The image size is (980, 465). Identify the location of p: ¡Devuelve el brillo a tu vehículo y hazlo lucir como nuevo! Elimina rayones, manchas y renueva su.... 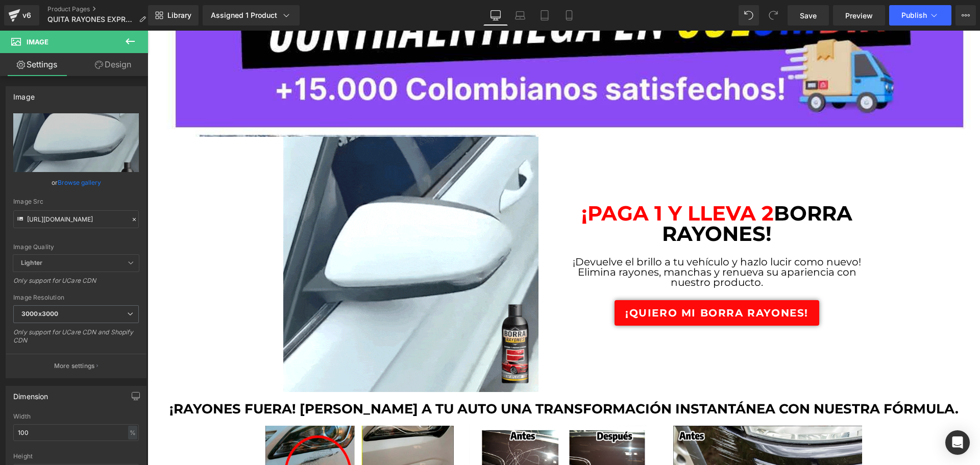
(570, 242).